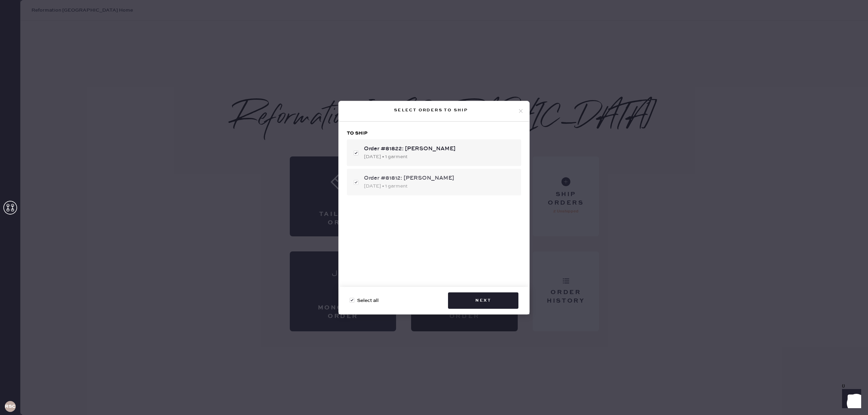  What do you see at coordinates (434, 134) in the screenshot?
I see `h3: To ship` at bounding box center [434, 134].